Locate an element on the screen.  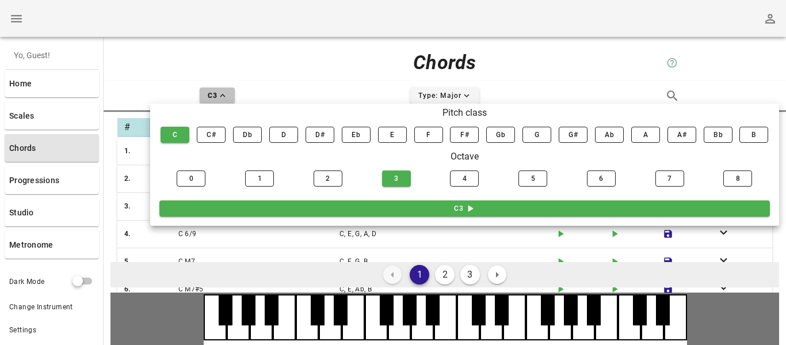
div: C M7#5 is located at coordinates (257, 289).